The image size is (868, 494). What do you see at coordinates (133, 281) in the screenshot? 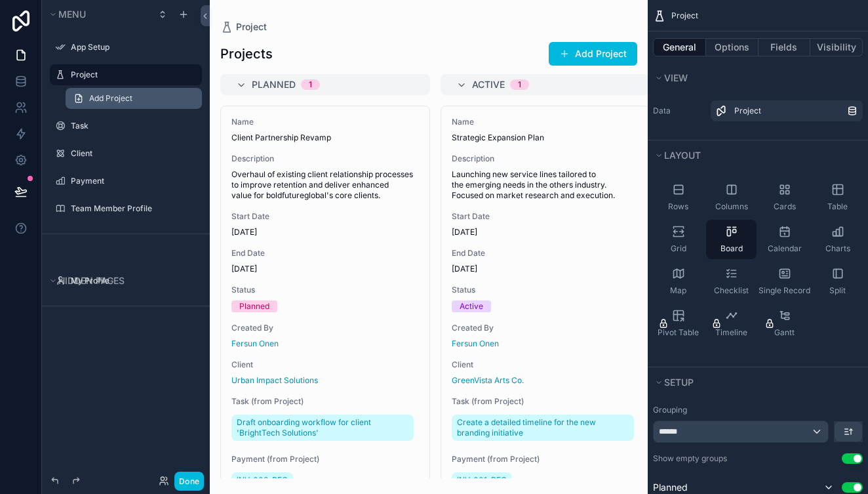
I see `a: My Profile` at bounding box center [133, 281].